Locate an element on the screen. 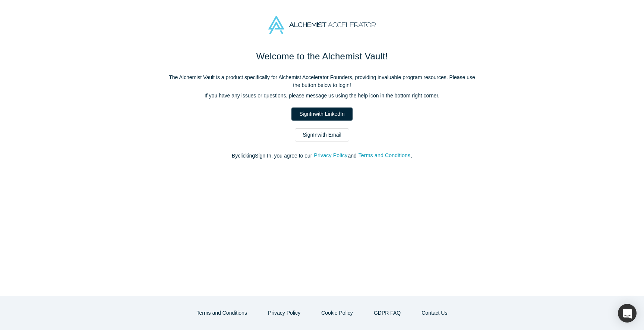 Image resolution: width=644 pixels, height=330 pixels. p: By clicking Sign In , you agree to our and . is located at coordinates (322, 156).